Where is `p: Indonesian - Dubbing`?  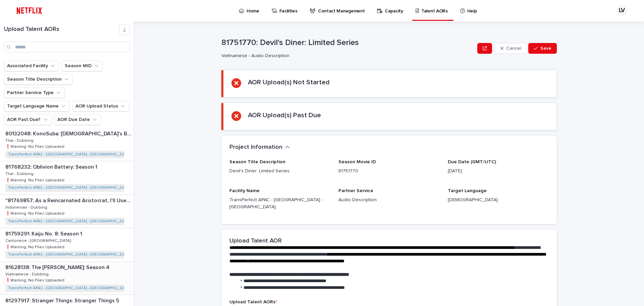
p: Indonesian - Dubbing is located at coordinates (27, 207).